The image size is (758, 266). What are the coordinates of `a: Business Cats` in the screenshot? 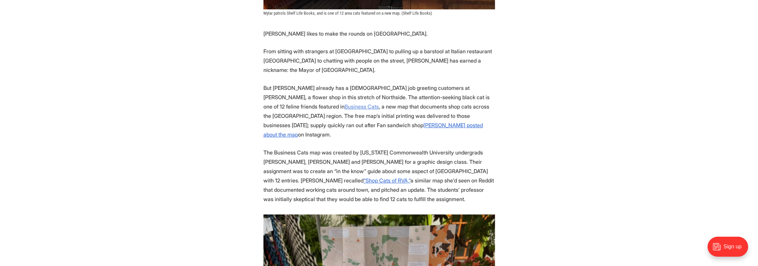 It's located at (361, 106).